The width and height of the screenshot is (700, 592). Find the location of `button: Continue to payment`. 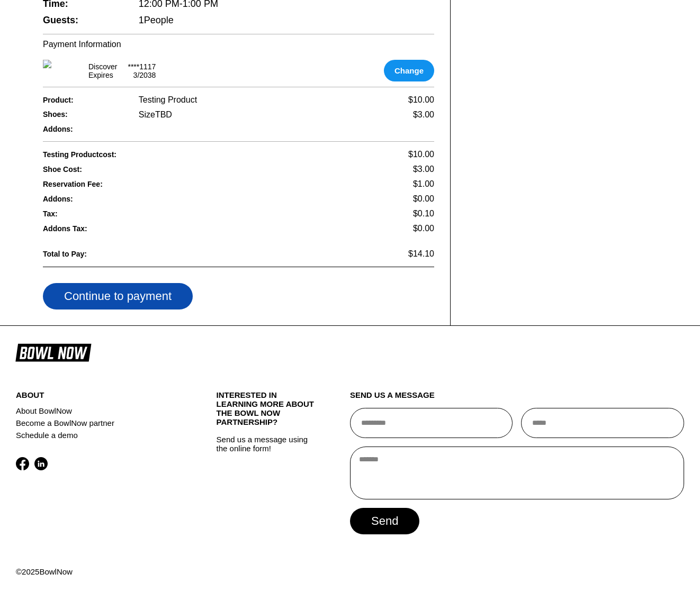

button: Continue to payment is located at coordinates (118, 296).